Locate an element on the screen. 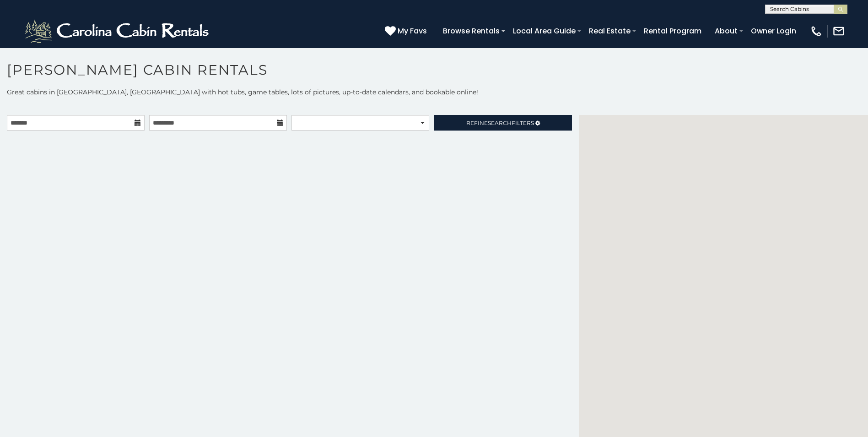  a: My Favs is located at coordinates (407, 31).